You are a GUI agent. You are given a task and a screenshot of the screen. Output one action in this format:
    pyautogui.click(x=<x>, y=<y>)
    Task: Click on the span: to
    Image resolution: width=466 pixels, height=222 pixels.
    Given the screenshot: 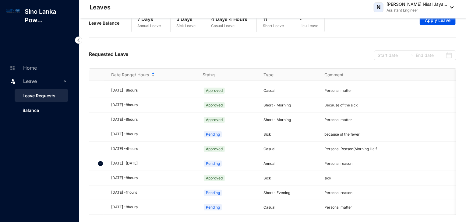 What is the action you would take?
    pyautogui.click(x=410, y=55)
    